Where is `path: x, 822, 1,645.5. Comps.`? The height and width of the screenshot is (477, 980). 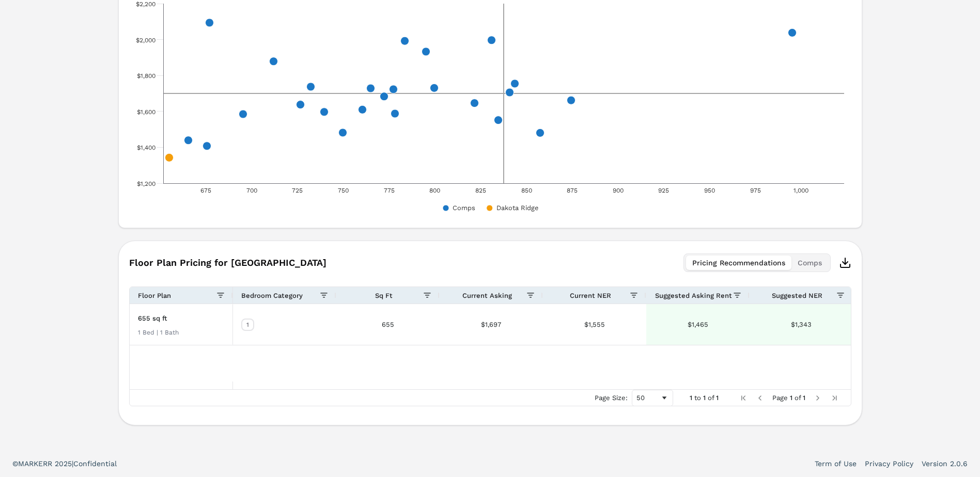
path: x, 822, 1,645.5. Comps. is located at coordinates (474, 103).